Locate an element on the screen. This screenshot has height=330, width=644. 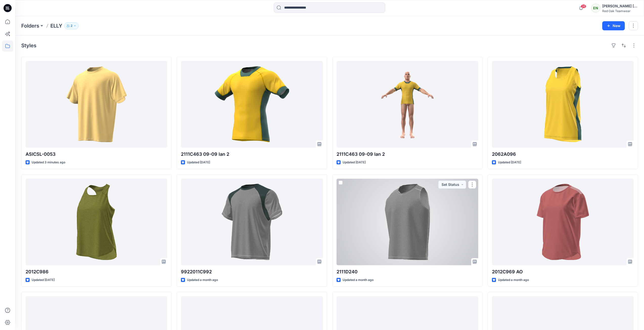
p: Folders is located at coordinates (30, 26).